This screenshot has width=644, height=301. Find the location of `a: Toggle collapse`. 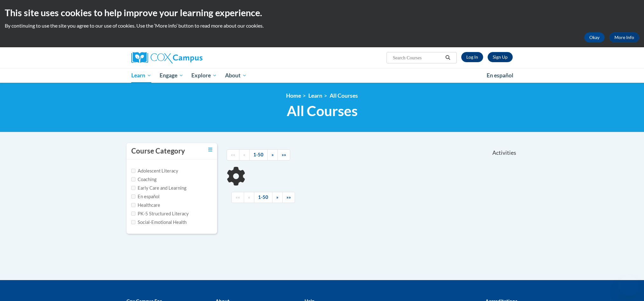

a: Toggle collapse is located at coordinates (210, 150).